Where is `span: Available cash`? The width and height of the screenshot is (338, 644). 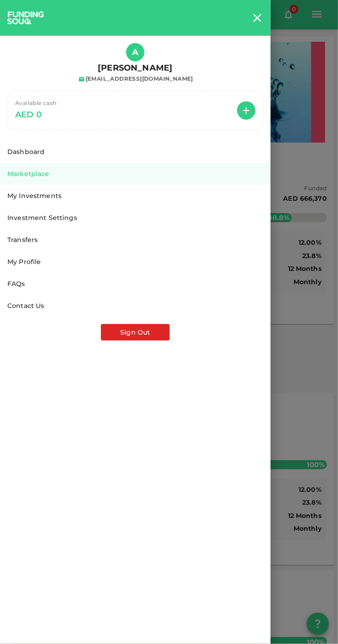
span: Available cash is located at coordinates (36, 103).